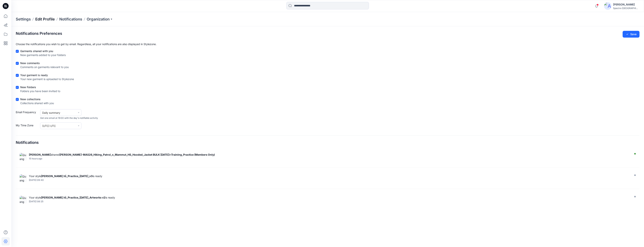 This screenshot has height=247, width=644. I want to click on img: Quang Doan-MAS26_Hiking_Patrol_x_Mammut_HS_Hooded_Jacket BULK 18.9.25, so click(23, 157).